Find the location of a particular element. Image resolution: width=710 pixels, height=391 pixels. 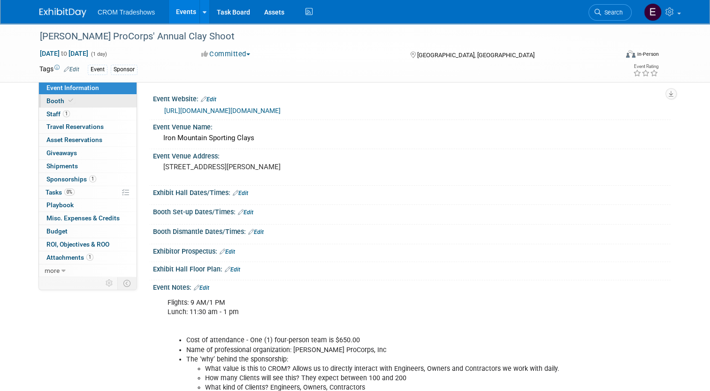

span: (1 day) is located at coordinates (99, 54).